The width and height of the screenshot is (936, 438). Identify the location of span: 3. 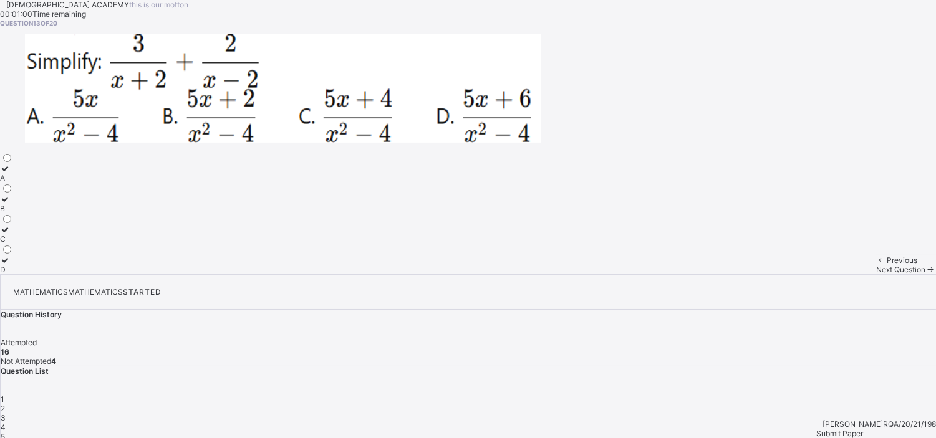
(3, 418).